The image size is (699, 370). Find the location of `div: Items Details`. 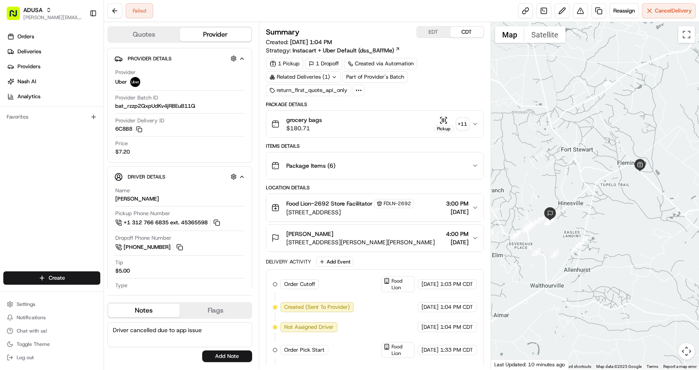

div: Items Details is located at coordinates (375, 146).